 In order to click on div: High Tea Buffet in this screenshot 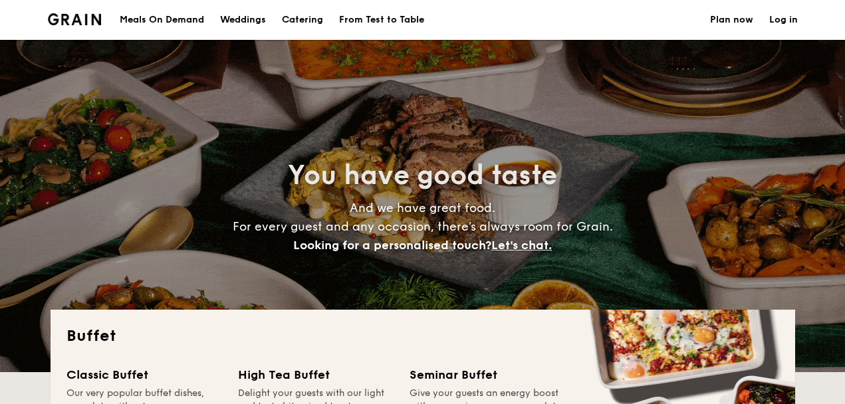, I will do `click(316, 375)`.